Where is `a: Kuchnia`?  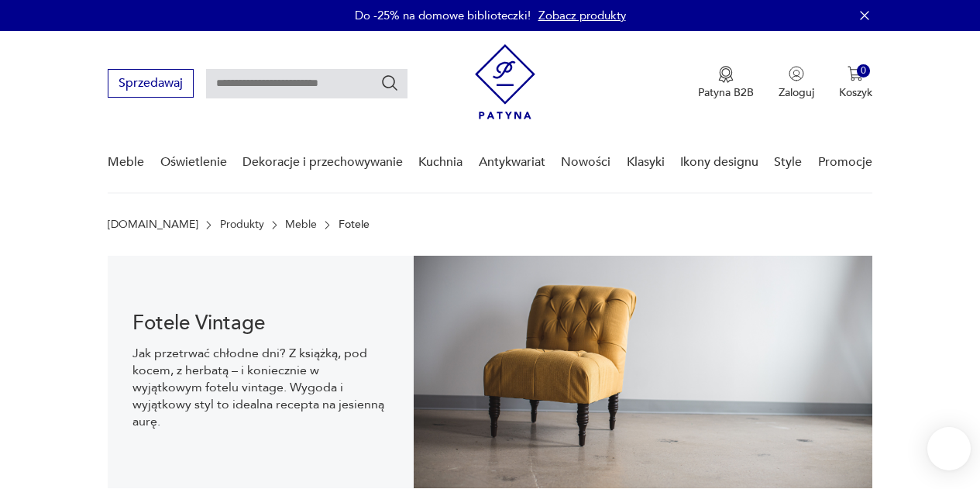
a: Kuchnia is located at coordinates (441, 162).